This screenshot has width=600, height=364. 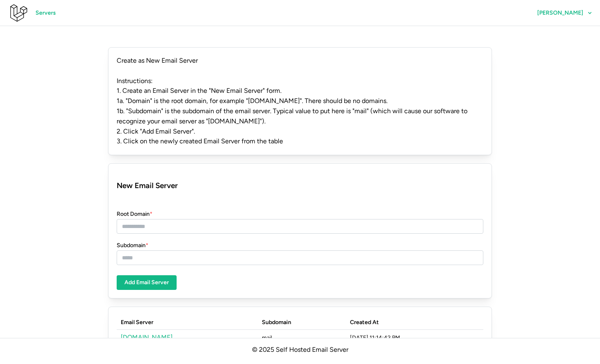 I want to click on label: Subdomain, so click(x=132, y=245).